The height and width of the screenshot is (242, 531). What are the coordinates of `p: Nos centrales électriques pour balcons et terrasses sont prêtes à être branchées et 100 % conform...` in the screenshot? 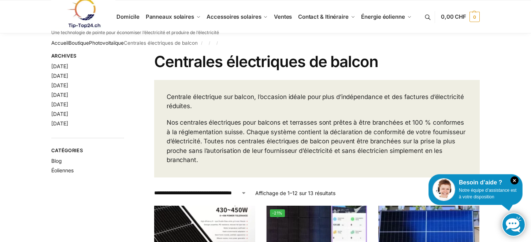 It's located at (317, 141).